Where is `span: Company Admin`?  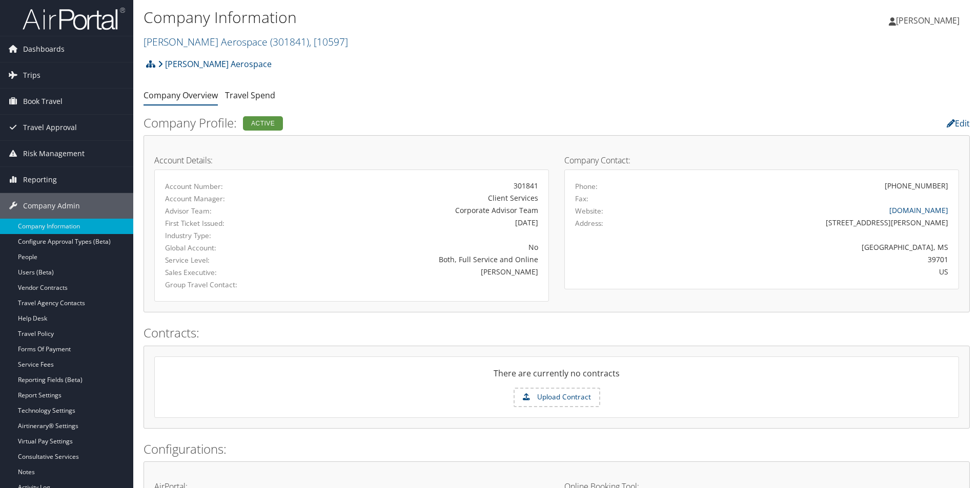 span: Company Admin is located at coordinates (51, 206).